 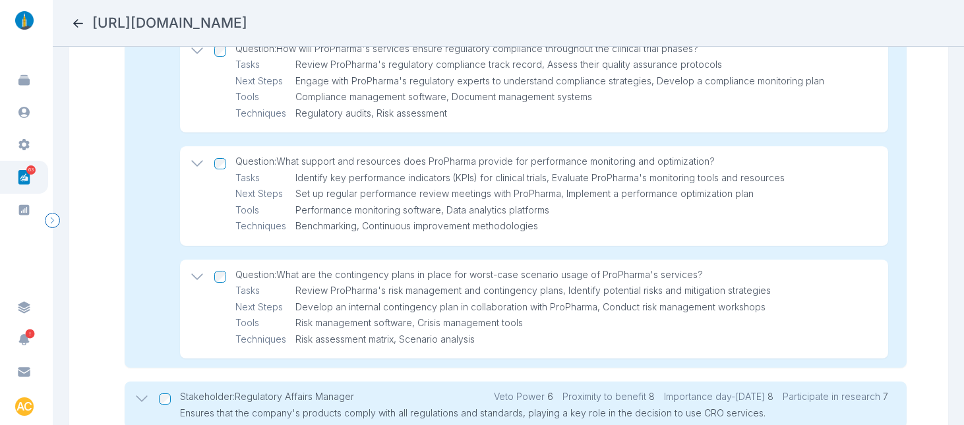 I want to click on p: Set up regular performance review meetings with ProPharma, Implement a performance optimization plan, so click(x=540, y=194).